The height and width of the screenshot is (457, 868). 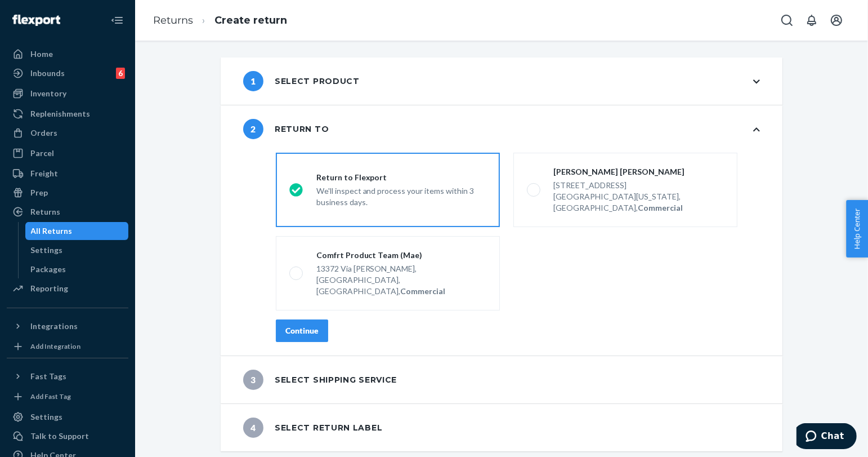 I want to click on div: Reporting, so click(x=49, y=288).